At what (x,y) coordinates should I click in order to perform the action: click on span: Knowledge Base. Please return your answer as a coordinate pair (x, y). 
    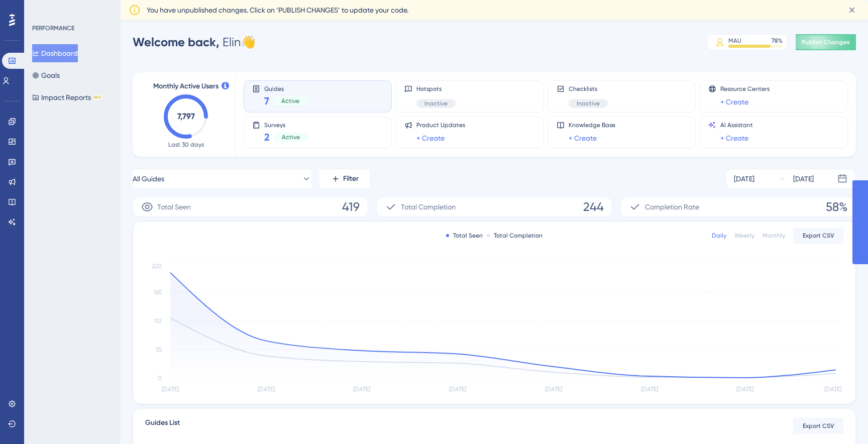
    Looking at the image, I should click on (591, 125).